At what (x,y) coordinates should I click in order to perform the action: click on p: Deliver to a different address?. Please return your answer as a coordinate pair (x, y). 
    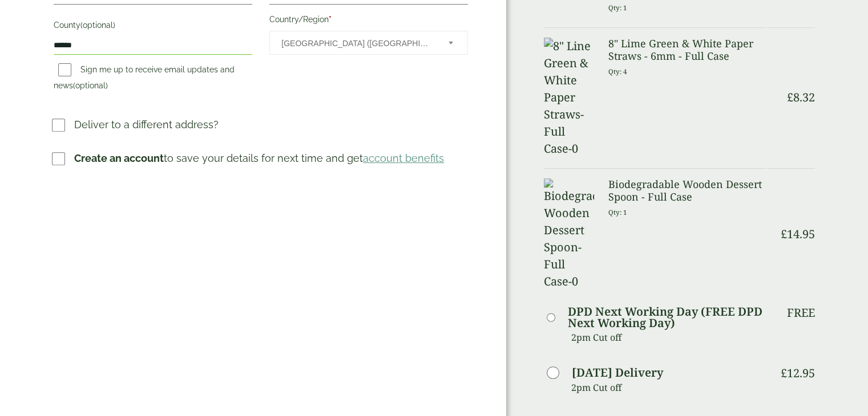
    Looking at the image, I should click on (146, 125).